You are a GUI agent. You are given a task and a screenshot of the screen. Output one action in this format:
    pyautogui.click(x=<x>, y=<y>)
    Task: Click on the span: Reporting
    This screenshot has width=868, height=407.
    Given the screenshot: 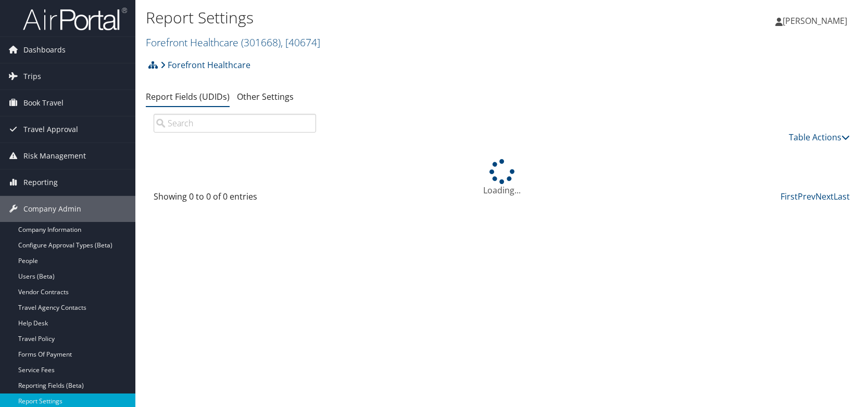 What is the action you would take?
    pyautogui.click(x=41, y=183)
    